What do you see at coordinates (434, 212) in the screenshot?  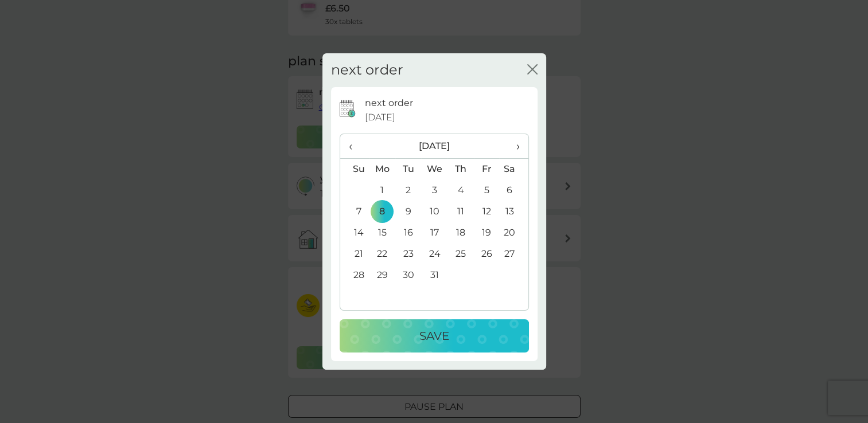 I see `td: 10` at bounding box center [434, 212].